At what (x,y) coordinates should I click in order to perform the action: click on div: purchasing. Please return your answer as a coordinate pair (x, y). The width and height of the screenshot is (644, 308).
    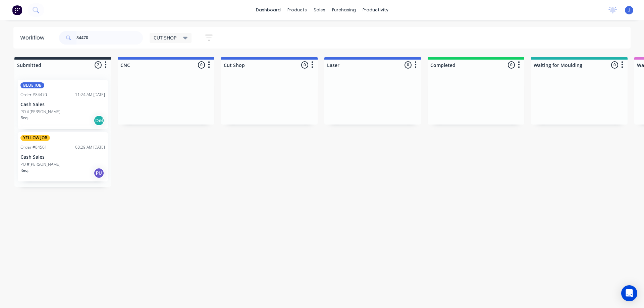
    Looking at the image, I should click on (344, 10).